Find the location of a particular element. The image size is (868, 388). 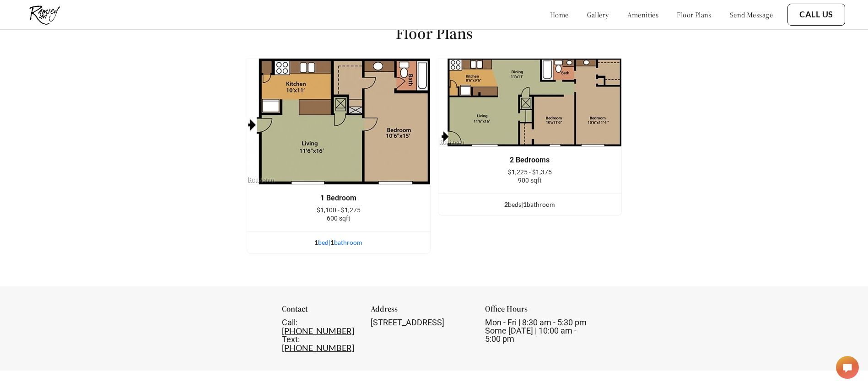

a: gallery is located at coordinates (598, 15).